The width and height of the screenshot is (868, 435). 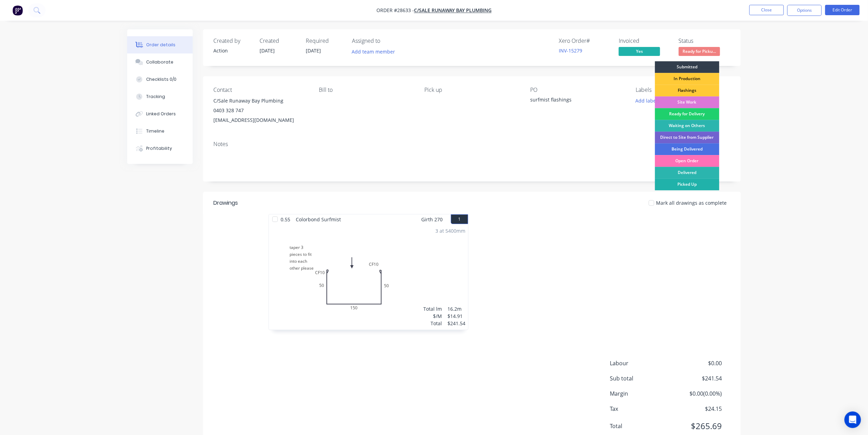 What do you see at coordinates (160, 97) in the screenshot?
I see `button: Tracking` at bounding box center [160, 97].